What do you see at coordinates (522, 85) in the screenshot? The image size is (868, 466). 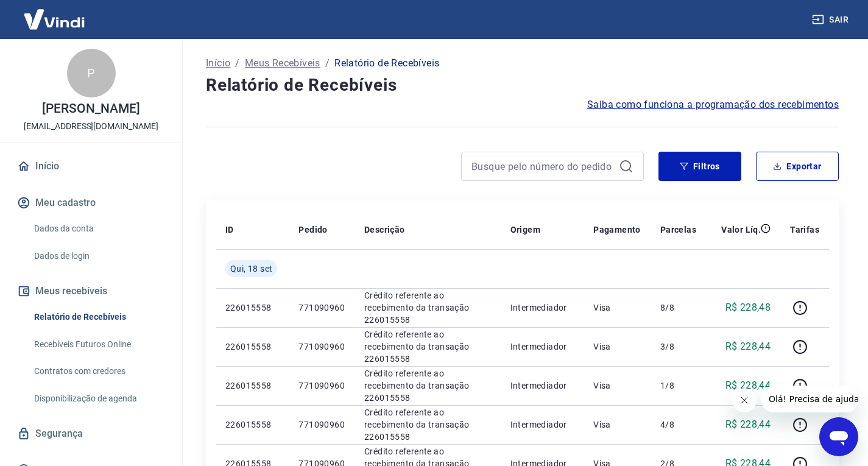 I see `h4: Relatório de Recebíveis` at bounding box center [522, 85].